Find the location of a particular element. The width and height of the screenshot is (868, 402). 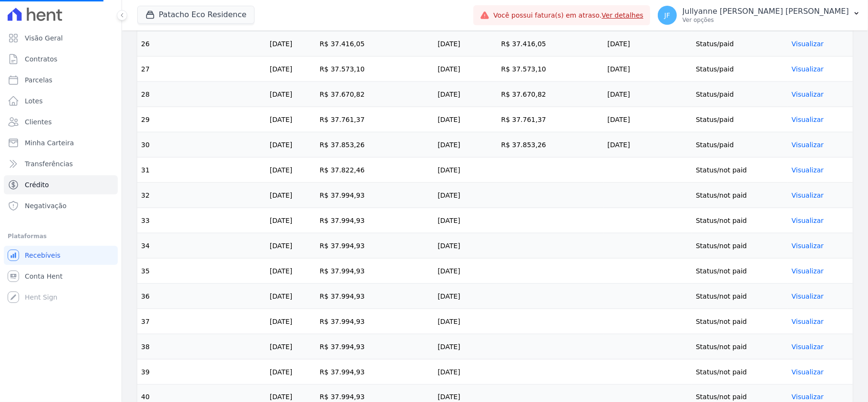

td: 38 is located at coordinates (202, 347).